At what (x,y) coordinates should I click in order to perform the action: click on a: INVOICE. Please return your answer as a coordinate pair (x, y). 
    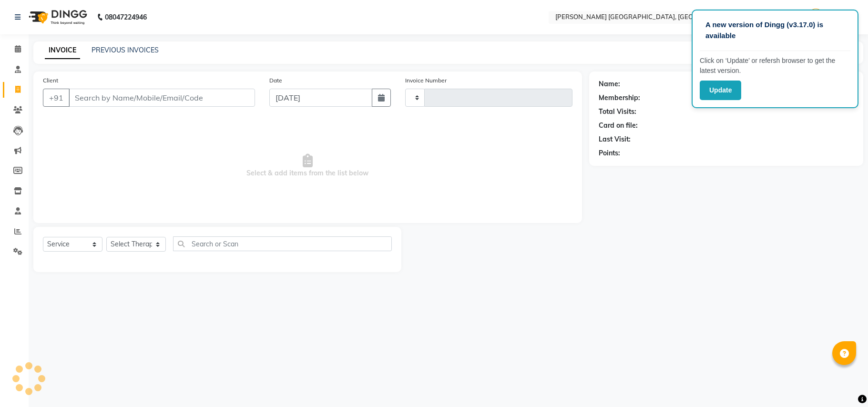
    Looking at the image, I should click on (63, 51).